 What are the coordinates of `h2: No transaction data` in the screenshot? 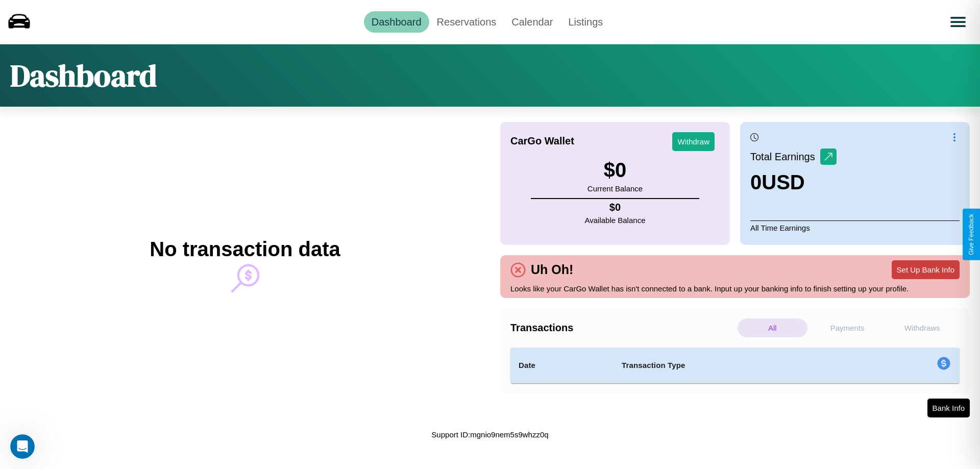 It's located at (244, 249).